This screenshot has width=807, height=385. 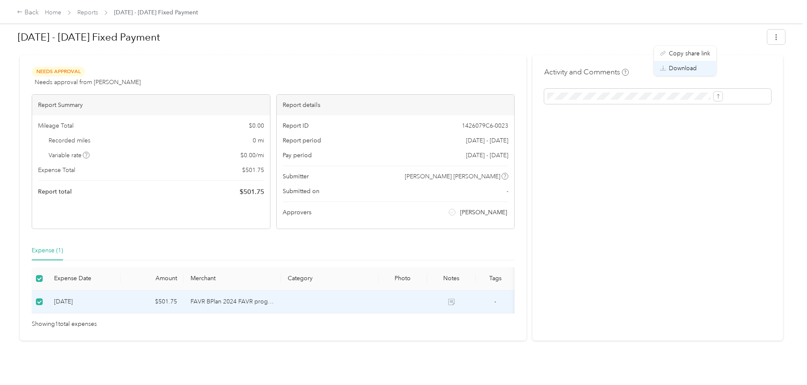 I want to click on span: 1426079C6-0023, so click(x=485, y=126).